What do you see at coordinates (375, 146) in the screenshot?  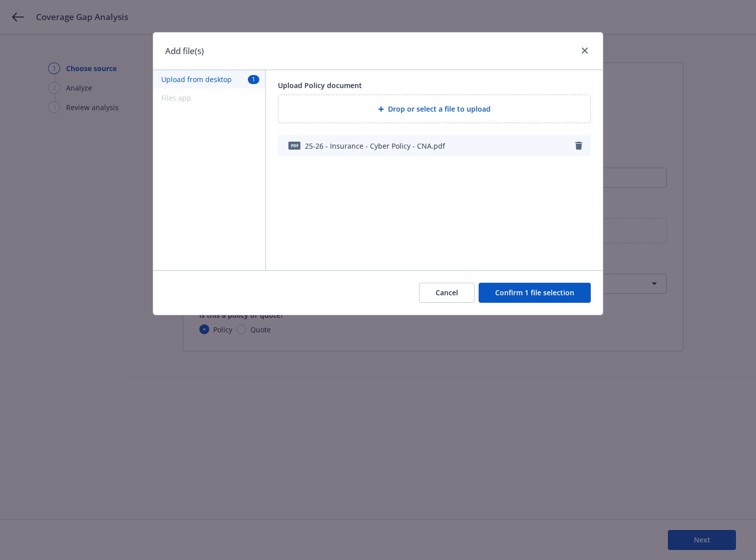 I see `span: 25-26 - Insurance - Cyber Policy - CNA.pdf` at bounding box center [375, 146].